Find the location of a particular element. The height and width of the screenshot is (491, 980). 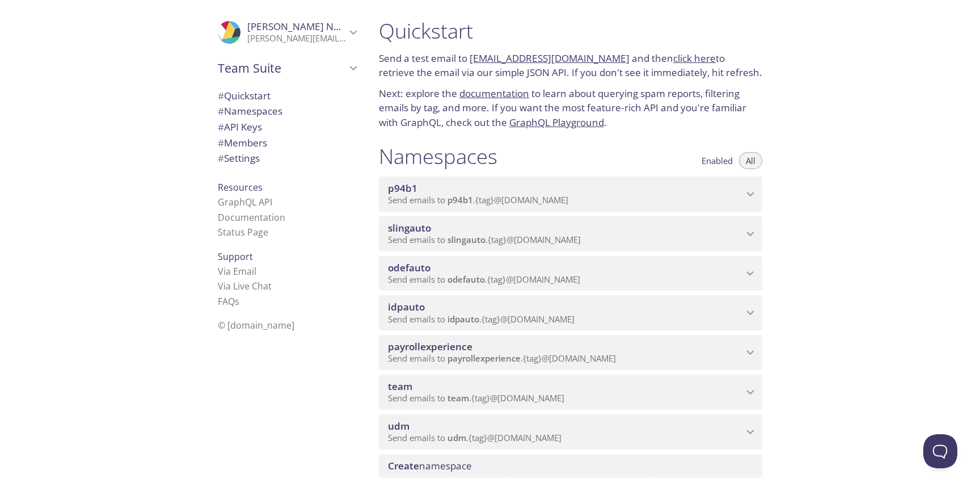

span: Namespaces is located at coordinates (250, 111).